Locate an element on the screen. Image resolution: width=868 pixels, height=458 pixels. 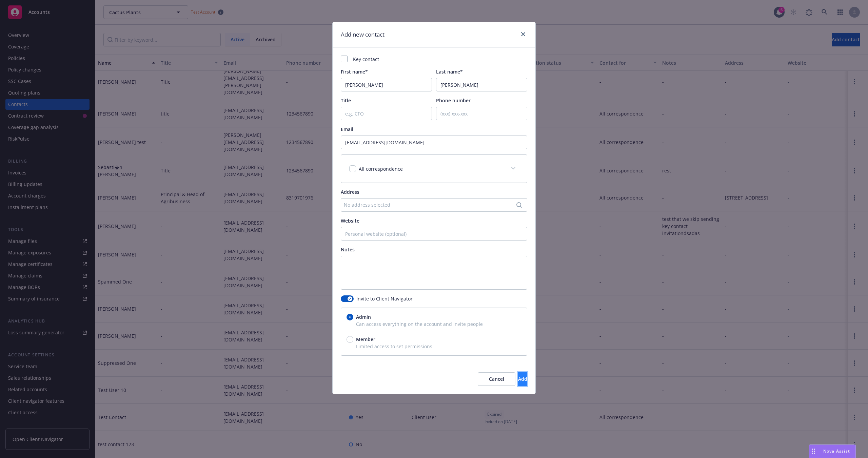
button: Cancel is located at coordinates (496, 379).